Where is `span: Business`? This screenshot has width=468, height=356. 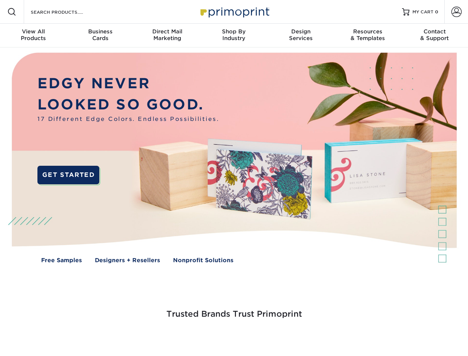 span: Business is located at coordinates (100, 32).